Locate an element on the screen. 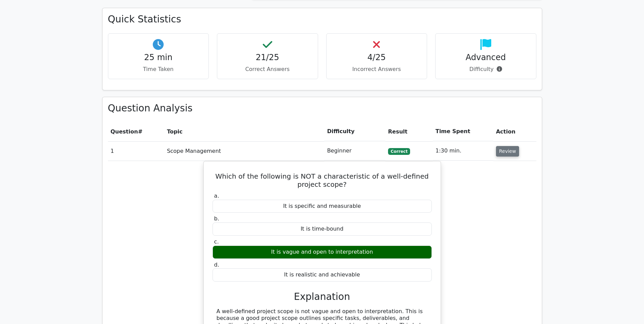  div: It is realistic and achievable is located at coordinates (322, 275).